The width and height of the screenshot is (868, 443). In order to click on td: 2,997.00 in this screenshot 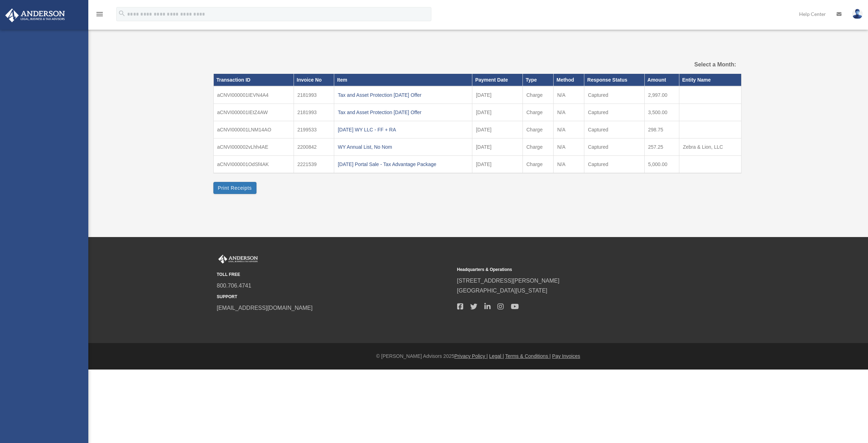, I will do `click(662, 95)`.